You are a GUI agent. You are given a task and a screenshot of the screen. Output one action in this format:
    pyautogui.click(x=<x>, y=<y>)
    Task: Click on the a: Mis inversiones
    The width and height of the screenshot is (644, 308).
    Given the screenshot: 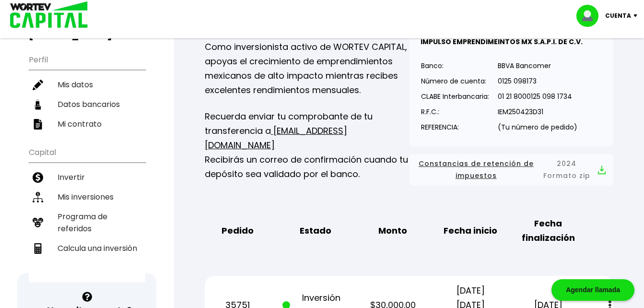 What is the action you would take?
    pyautogui.click(x=87, y=197)
    